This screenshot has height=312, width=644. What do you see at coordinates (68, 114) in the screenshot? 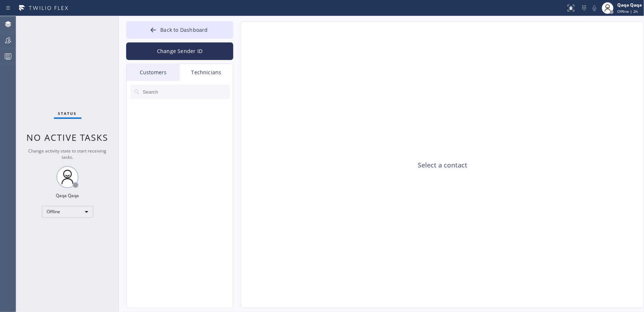
I see `span: Status` at bounding box center [68, 114].